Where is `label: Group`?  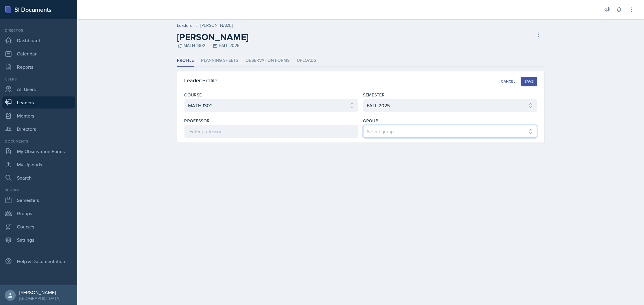 label: Group is located at coordinates (371, 121).